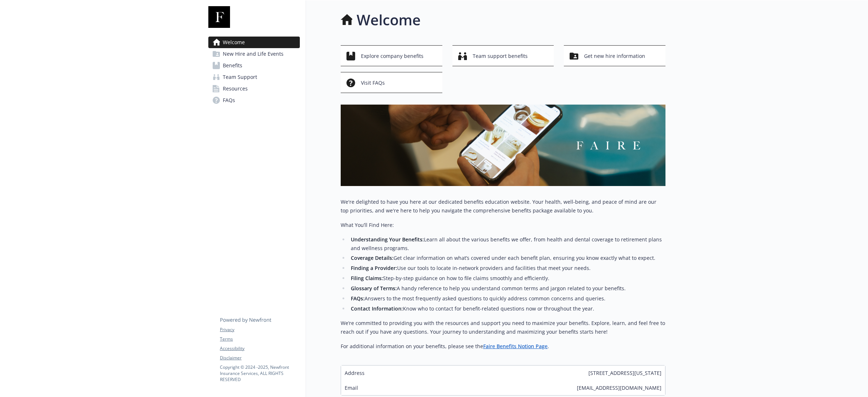 The image size is (868, 397). I want to click on button: Get new hire information, so click(614, 56).